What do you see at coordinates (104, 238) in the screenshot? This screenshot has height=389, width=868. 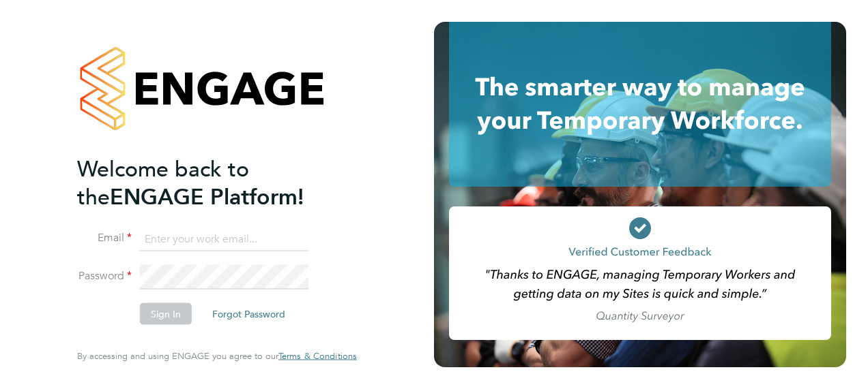 I see `label: Email` at bounding box center [104, 238].